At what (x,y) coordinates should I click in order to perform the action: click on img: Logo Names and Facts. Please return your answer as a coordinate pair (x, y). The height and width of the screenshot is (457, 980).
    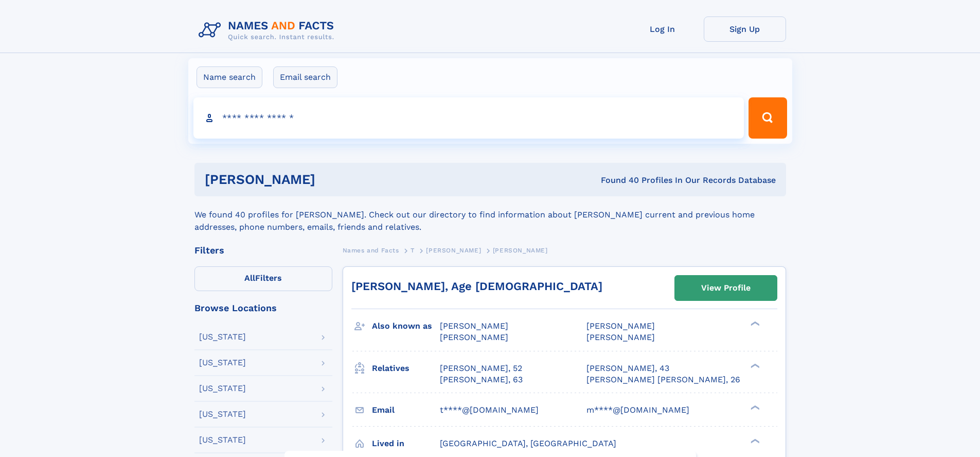
    Looking at the image, I should click on (269, 31).